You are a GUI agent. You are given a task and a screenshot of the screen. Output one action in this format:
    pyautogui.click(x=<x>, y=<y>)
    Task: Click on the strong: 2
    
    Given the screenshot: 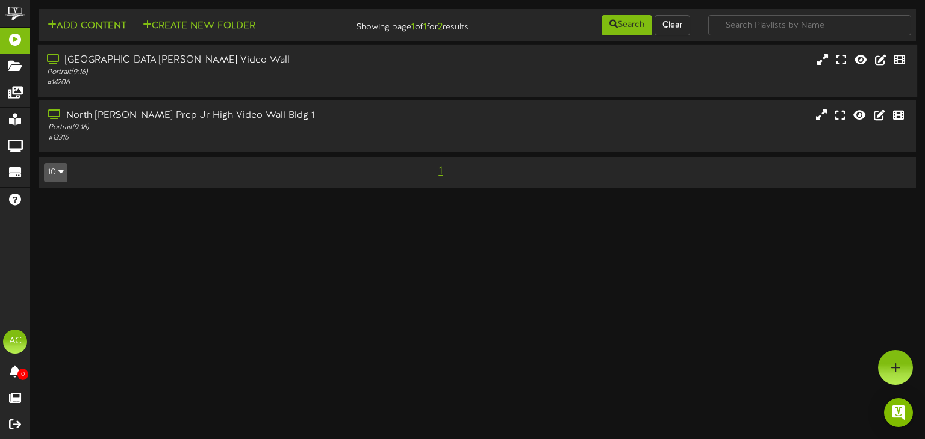 What is the action you would take?
    pyautogui.click(x=440, y=27)
    